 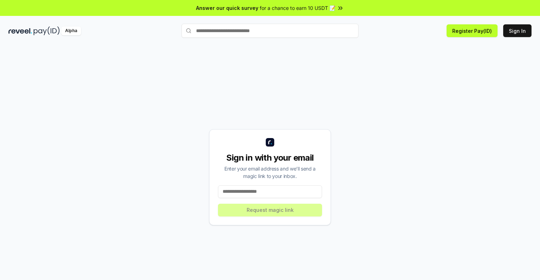 What do you see at coordinates (227, 8) in the screenshot?
I see `span: Answer our quick survey` at bounding box center [227, 8].